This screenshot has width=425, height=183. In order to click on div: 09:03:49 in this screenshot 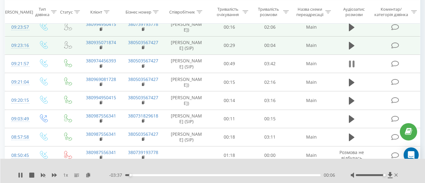, I will do `click(18, 119)`.